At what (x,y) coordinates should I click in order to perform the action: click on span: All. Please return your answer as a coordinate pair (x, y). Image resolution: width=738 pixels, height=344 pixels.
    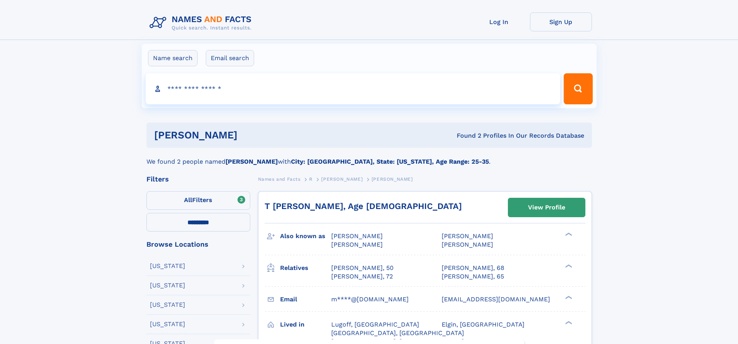
    Looking at the image, I should click on (188, 199).